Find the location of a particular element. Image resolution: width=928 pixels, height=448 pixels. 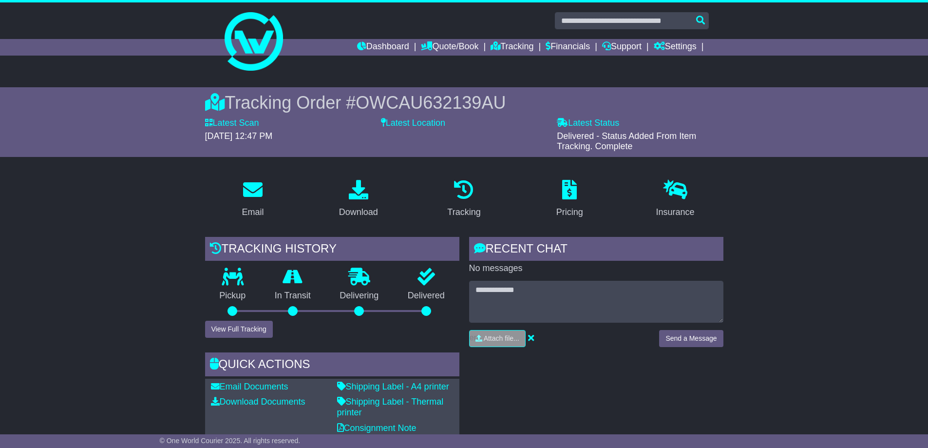

a: Shipping Label - Thermal printer is located at coordinates (390, 407).